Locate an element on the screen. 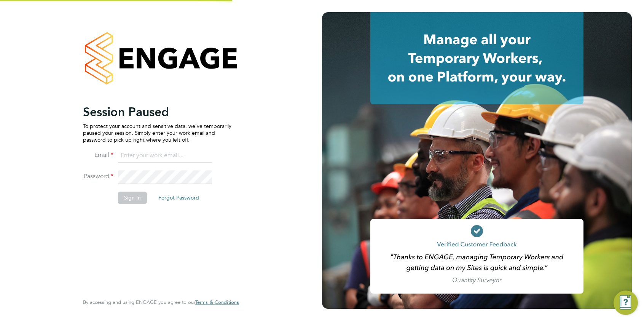  label: Password is located at coordinates (98, 177).